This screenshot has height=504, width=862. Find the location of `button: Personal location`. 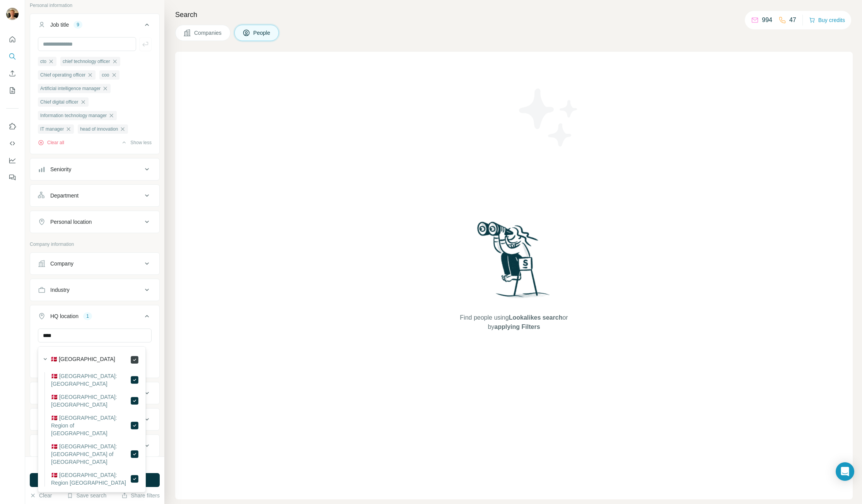

button: Personal location is located at coordinates (95, 222).